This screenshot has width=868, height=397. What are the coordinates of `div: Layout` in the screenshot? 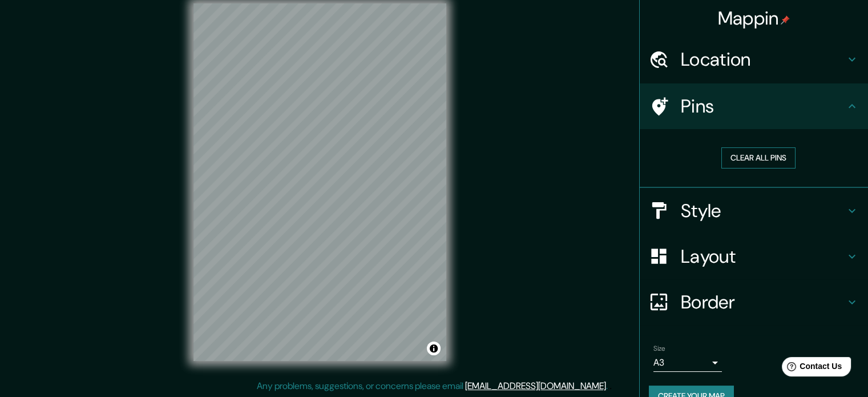 It's located at (754, 256).